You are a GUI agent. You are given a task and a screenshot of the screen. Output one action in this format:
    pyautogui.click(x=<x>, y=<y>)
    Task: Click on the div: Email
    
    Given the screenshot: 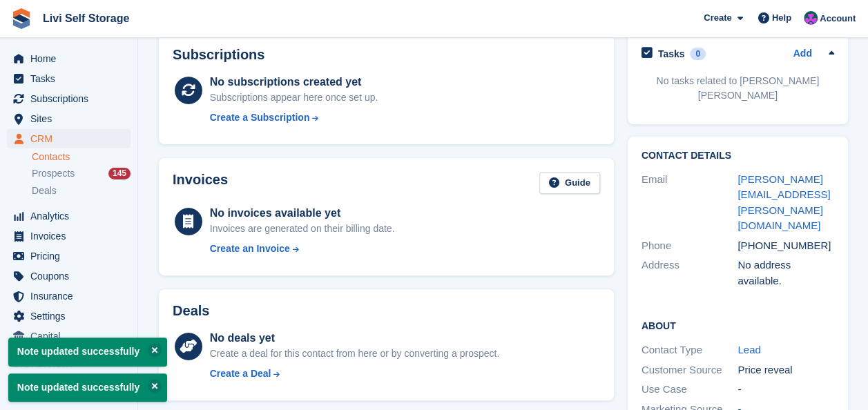 What is the action you would take?
    pyautogui.click(x=690, y=203)
    